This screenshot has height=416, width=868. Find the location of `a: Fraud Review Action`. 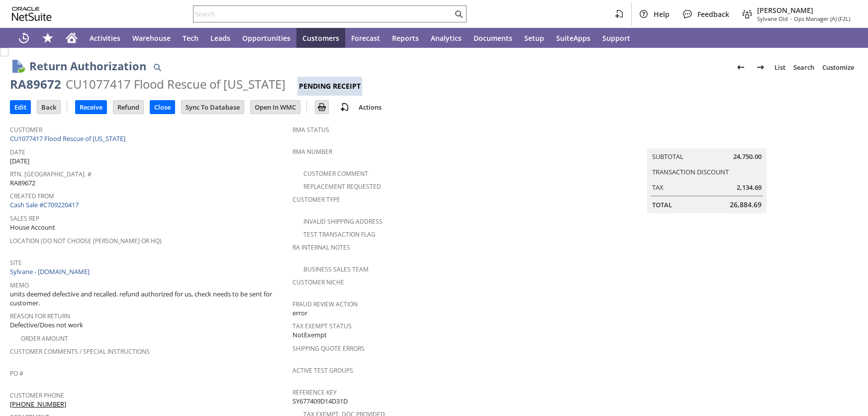

a: Fraud Review Action is located at coordinates (324, 304).